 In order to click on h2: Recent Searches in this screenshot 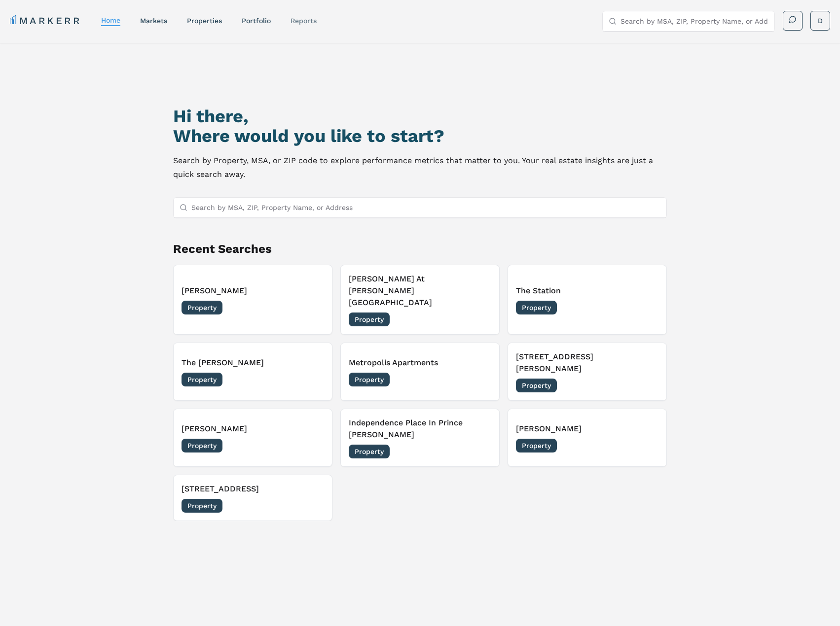, I will do `click(420, 249)`.